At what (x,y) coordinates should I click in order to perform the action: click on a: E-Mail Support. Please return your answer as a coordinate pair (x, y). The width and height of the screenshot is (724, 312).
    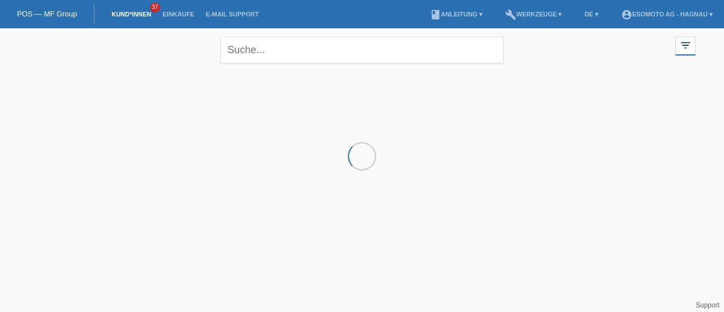
    Looking at the image, I should click on (232, 14).